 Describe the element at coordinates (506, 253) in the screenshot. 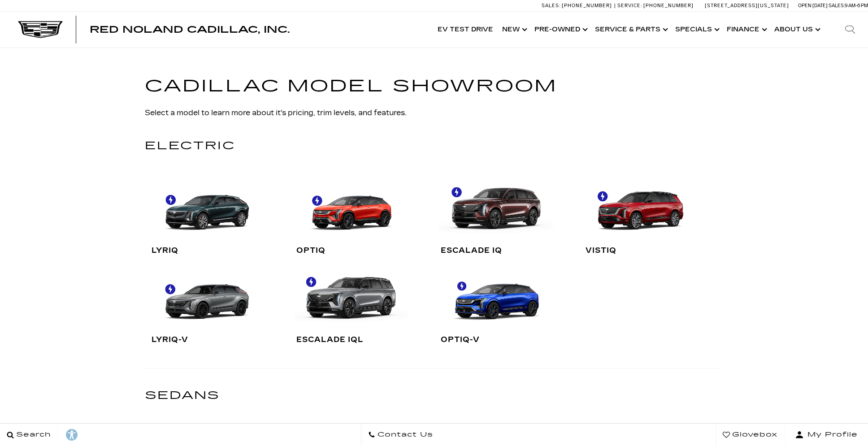

I see `div: Escalade IQ` at that location.